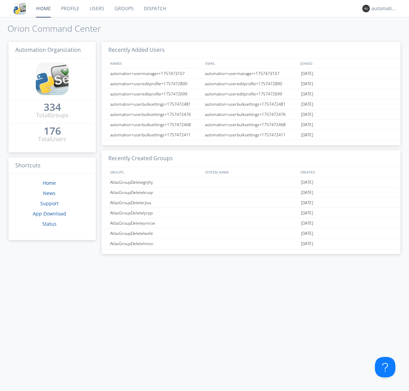 The image size is (409, 391). I want to click on h3: Shortcuts, so click(52, 166).